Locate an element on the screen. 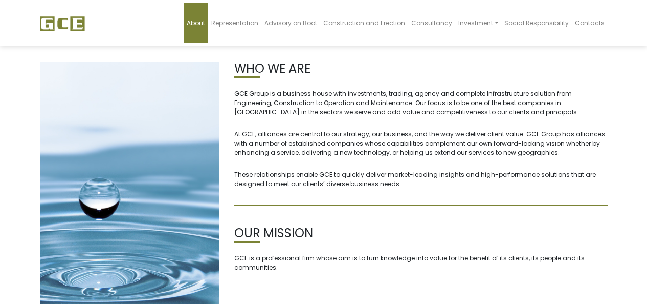 This screenshot has height=304, width=647. h2: OUR MISSION is located at coordinates (421, 233).